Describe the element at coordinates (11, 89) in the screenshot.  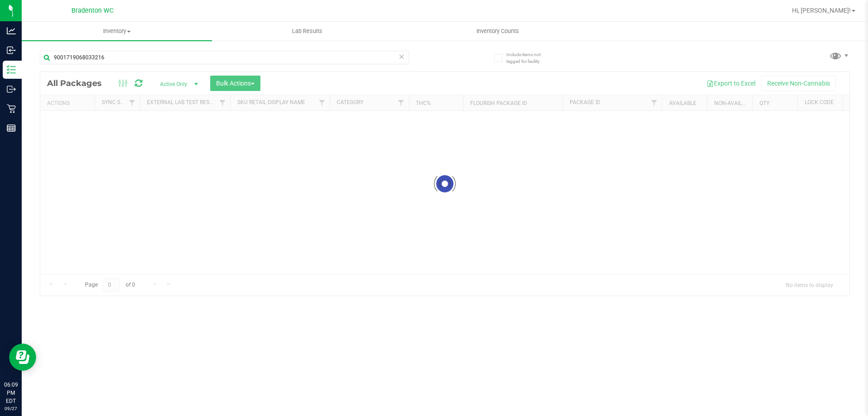
I see `inline-svg: Outbound` at that location.